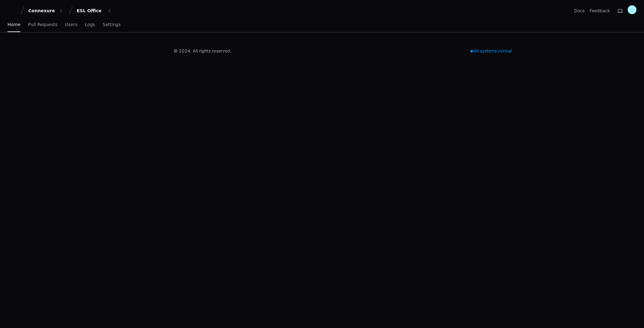 The width and height of the screenshot is (644, 328). I want to click on button: Connexure, so click(46, 11).